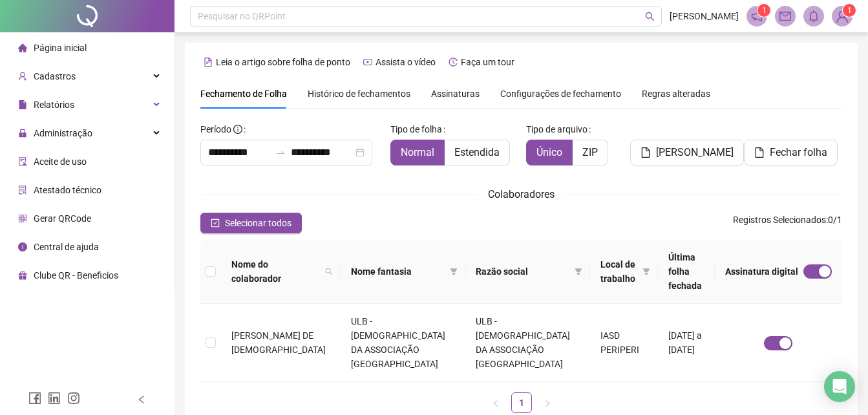 The image size is (868, 415). What do you see at coordinates (22, 219) in the screenshot?
I see `span: qrcode` at bounding box center [22, 219].